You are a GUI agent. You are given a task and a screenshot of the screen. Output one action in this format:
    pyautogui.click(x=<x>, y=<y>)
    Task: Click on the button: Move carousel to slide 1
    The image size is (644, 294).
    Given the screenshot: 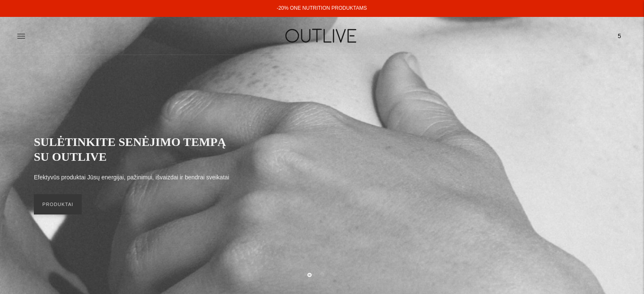 What is the action you would take?
    pyautogui.click(x=309, y=275)
    